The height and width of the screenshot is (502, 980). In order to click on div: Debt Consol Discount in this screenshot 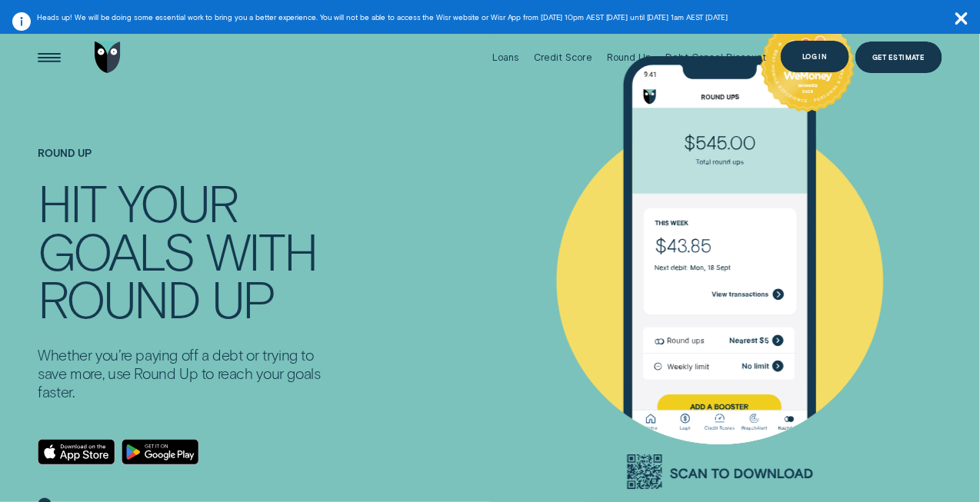, I will do `click(716, 57)`.